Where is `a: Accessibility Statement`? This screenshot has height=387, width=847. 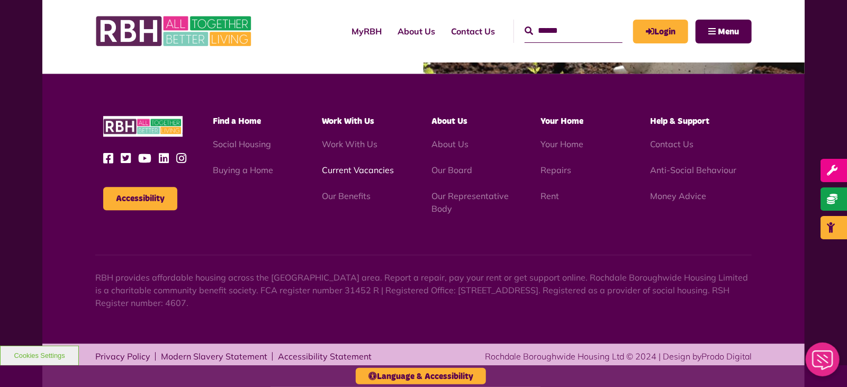 a: Accessibility Statement is located at coordinates (325, 356).